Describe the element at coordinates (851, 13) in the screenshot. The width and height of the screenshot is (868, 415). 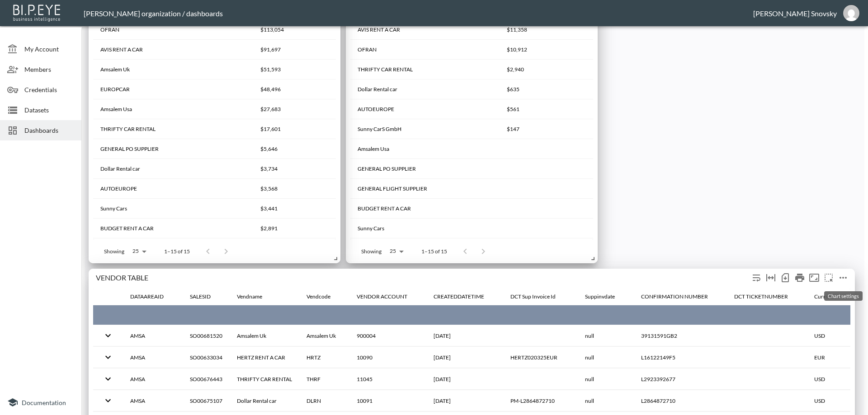
I see `button: gils@amsalem.com` at that location.